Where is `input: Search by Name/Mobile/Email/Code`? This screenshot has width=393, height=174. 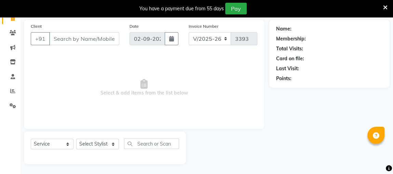 input: Search by Name/Mobile/Email/Code is located at coordinates (84, 39).